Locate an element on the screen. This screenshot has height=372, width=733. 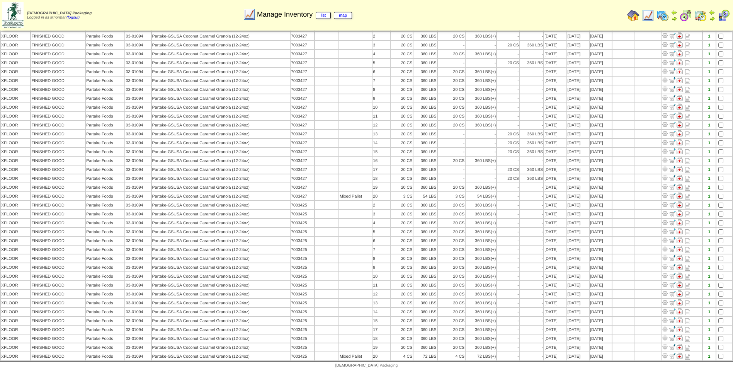
td: 6 is located at coordinates (381, 71).